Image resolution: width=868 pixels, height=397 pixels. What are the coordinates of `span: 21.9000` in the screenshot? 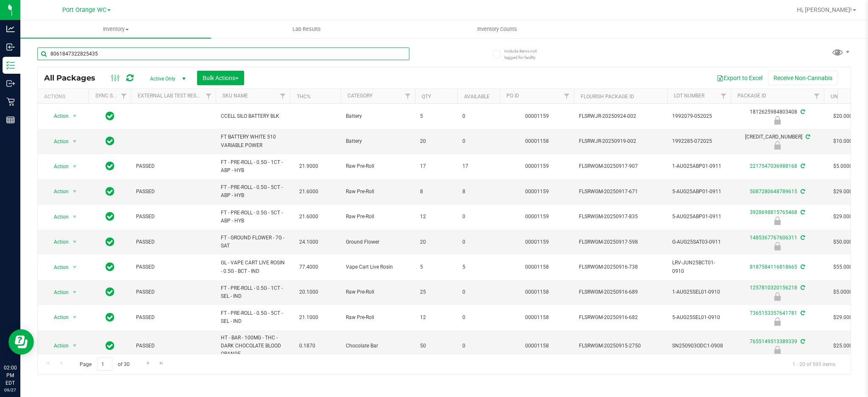 It's located at (309, 166).